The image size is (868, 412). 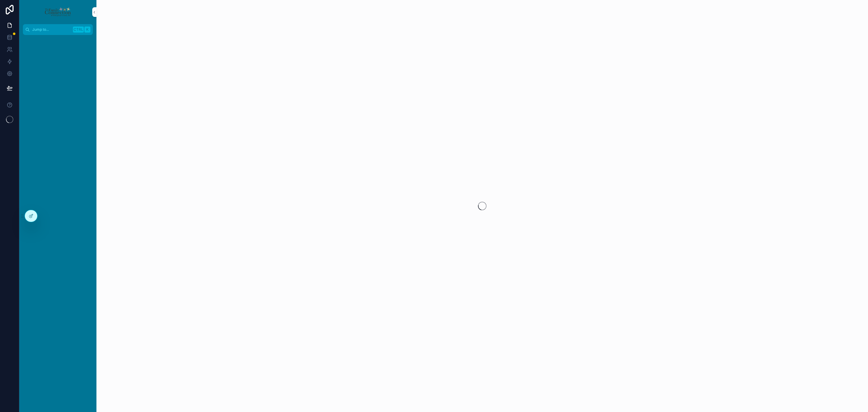 What do you see at coordinates (88, 29) in the screenshot?
I see `span: K` at bounding box center [88, 29].